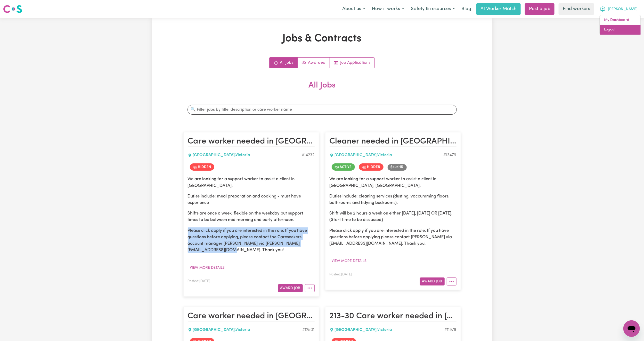  What do you see at coordinates (620, 30) in the screenshot?
I see `a: Logout` at bounding box center [620, 30].